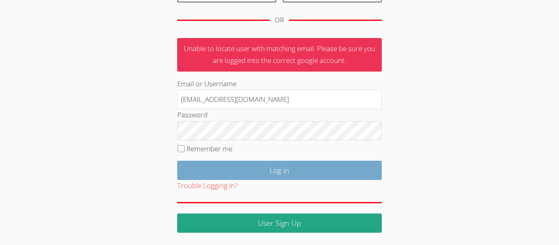 This screenshot has height=245, width=559. I want to click on label: Remember me, so click(209, 148).